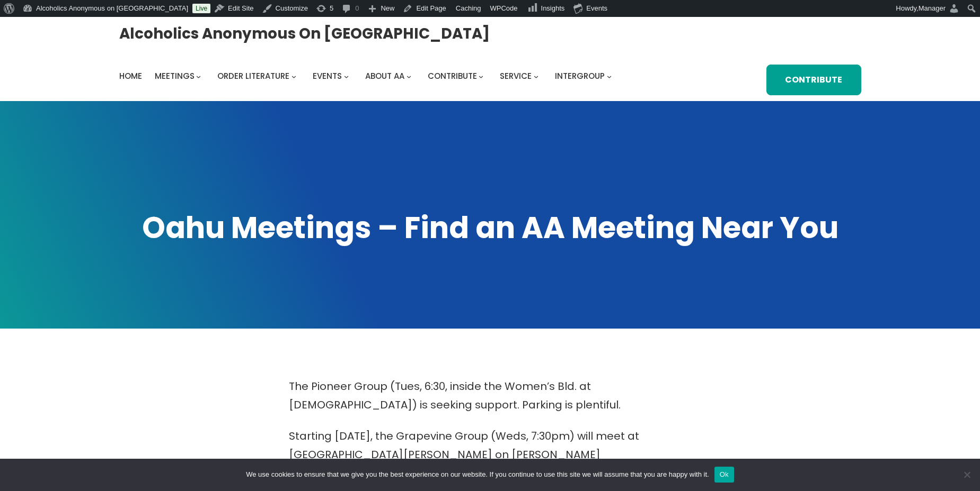 The height and width of the screenshot is (491, 980). I want to click on span: Service, so click(516, 76).